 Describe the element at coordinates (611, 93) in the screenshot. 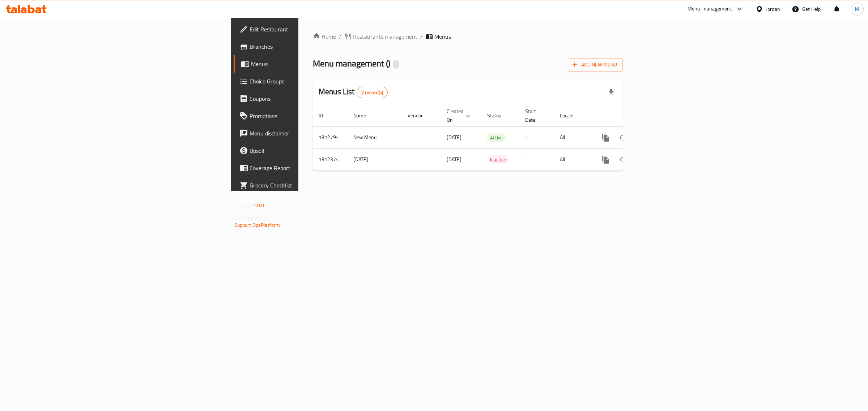

I see `div: Export file` at that location.